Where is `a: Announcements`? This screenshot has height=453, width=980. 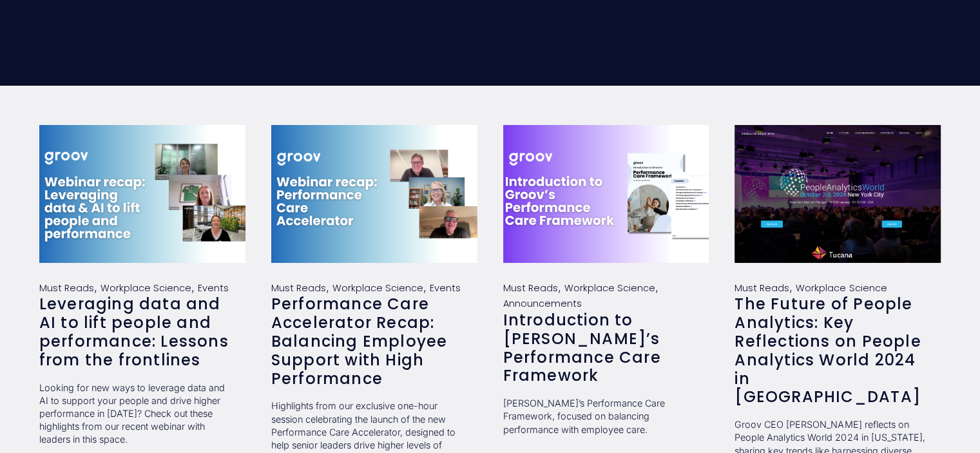
a: Announcements is located at coordinates (543, 303).